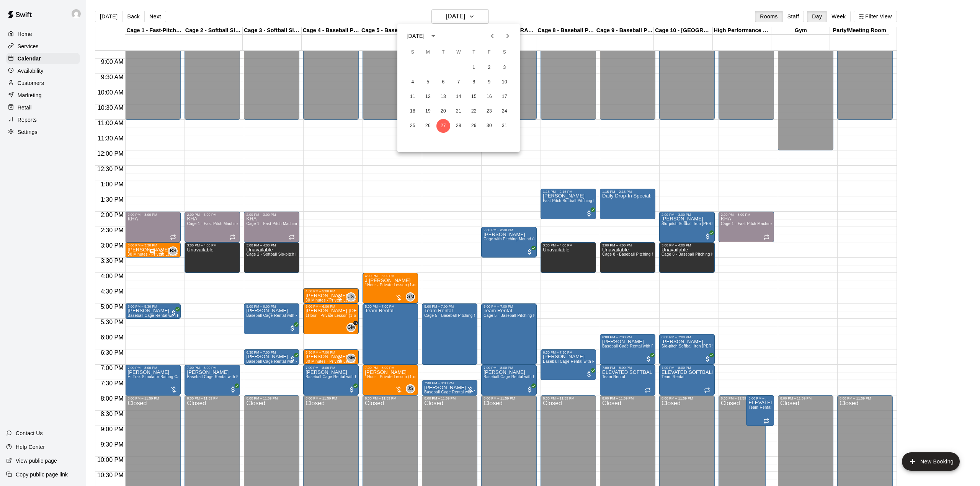 This screenshot has height=486, width=980. What do you see at coordinates (433, 36) in the screenshot?
I see `button: calendar view is open, switch to year view` at bounding box center [433, 36].